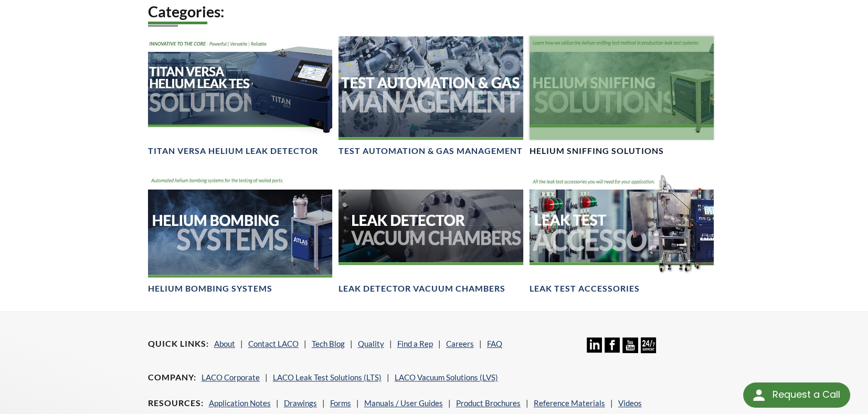 The height and width of the screenshot is (414, 868). I want to click on a: Careers, so click(460, 343).